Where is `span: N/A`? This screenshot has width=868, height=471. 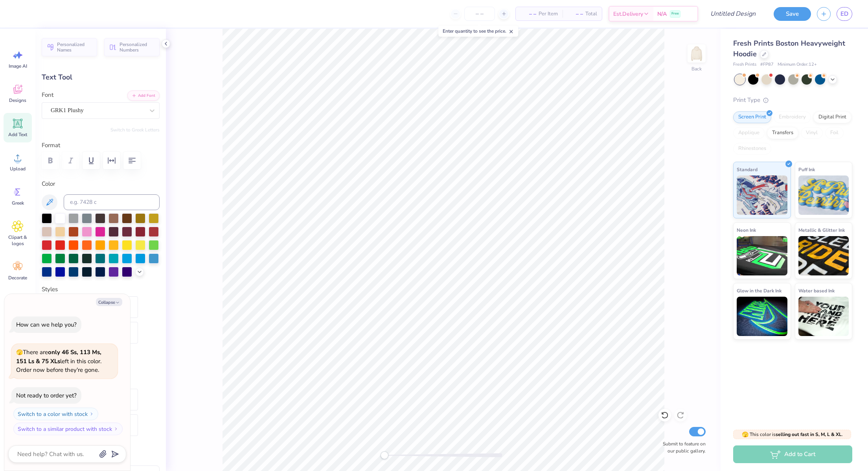 span: N/A is located at coordinates (662, 14).